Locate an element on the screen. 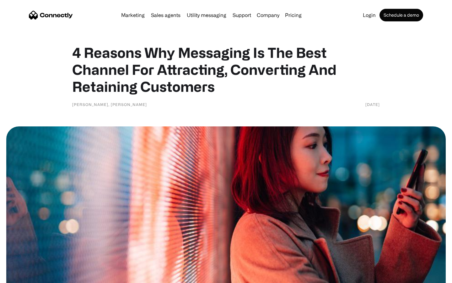 The height and width of the screenshot is (283, 452). a: Pricing is located at coordinates (293, 15).